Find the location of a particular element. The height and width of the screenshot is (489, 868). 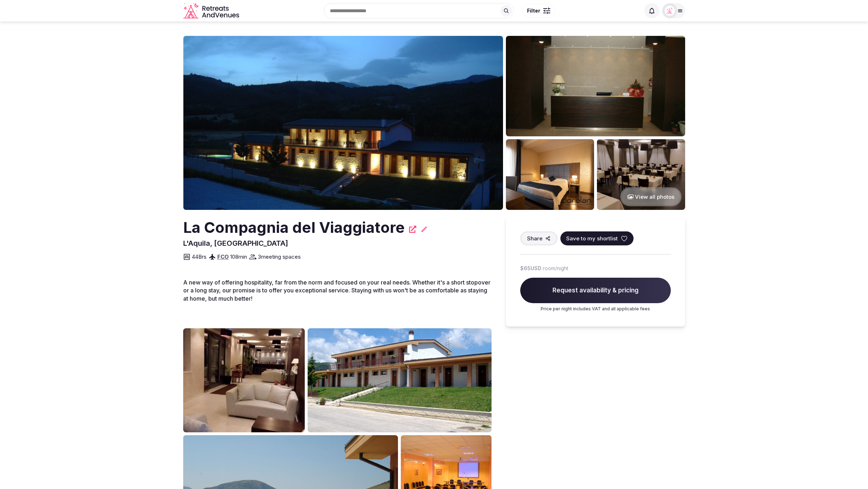

span: Request availability & pricing is located at coordinates (596, 291).